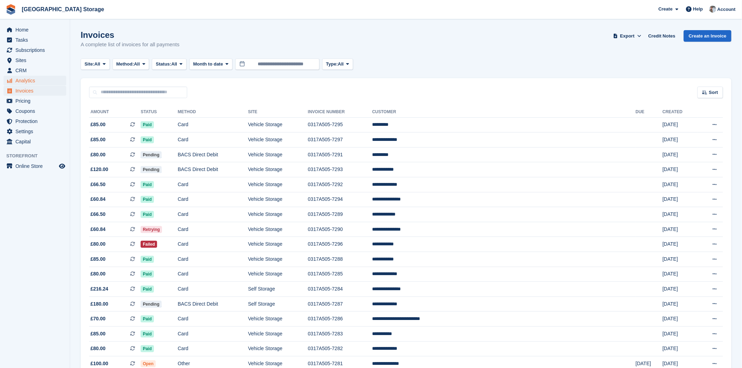  I want to click on span: £70.00, so click(98, 319).